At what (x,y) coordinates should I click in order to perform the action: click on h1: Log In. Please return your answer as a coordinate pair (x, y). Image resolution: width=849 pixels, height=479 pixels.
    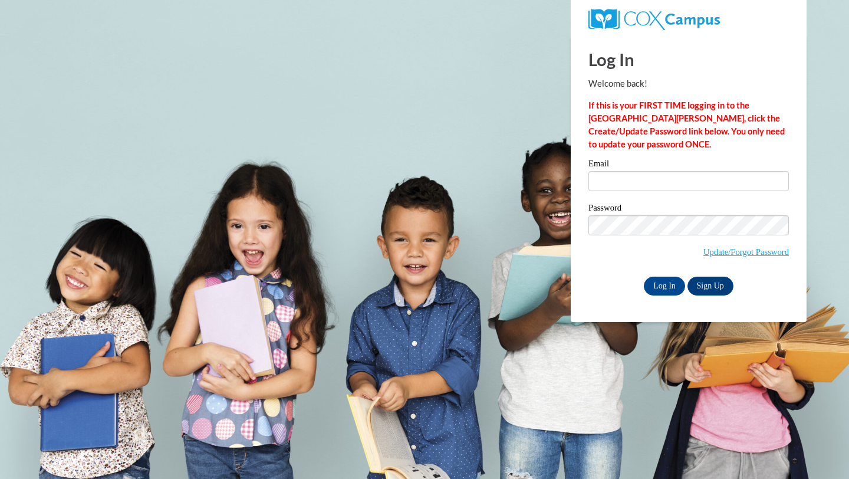
    Looking at the image, I should click on (689, 59).